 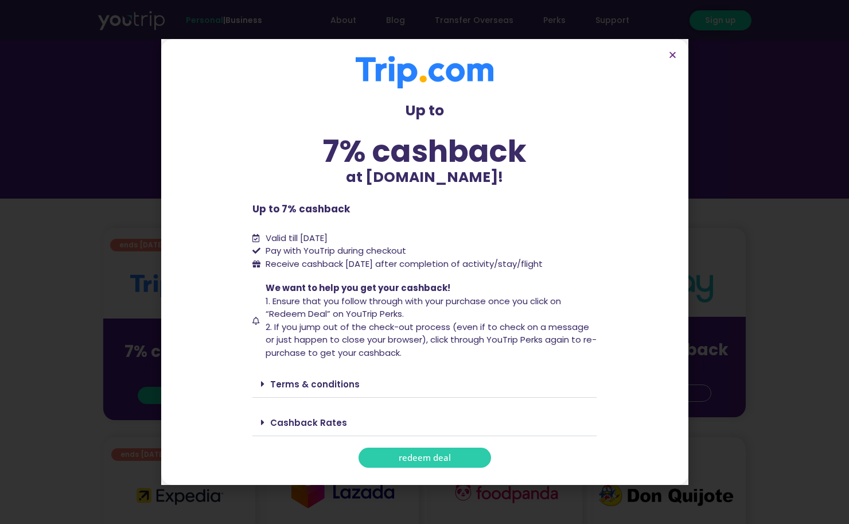 I want to click on a: Terms & conditions, so click(x=315, y=384).